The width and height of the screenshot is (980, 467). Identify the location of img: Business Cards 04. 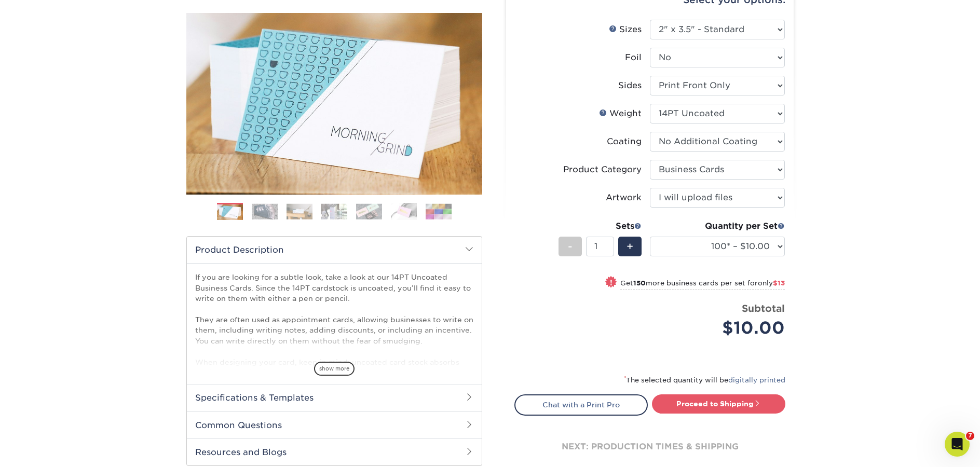
(335, 211).